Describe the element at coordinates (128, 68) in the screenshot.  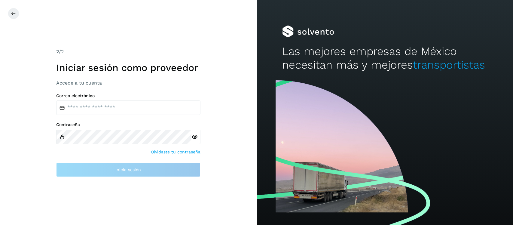
I see `h1: Iniciar sesión como proveedor` at that location.